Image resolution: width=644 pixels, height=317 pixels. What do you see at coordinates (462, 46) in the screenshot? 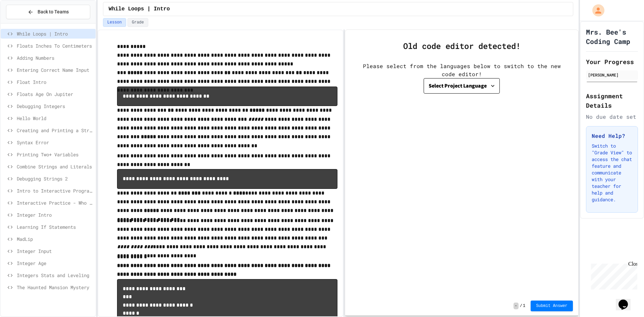
I see `div: Old code editor detected!` at bounding box center [462, 46].